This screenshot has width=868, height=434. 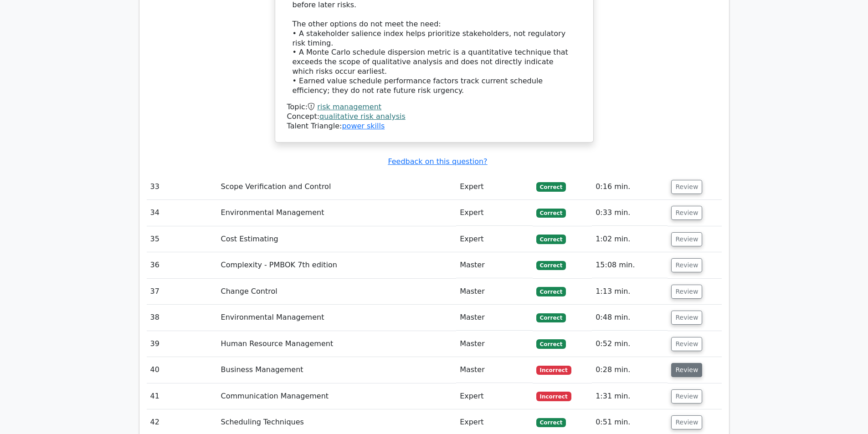 What do you see at coordinates (434, 107) in the screenshot?
I see `div: Topic:` at bounding box center [434, 107].